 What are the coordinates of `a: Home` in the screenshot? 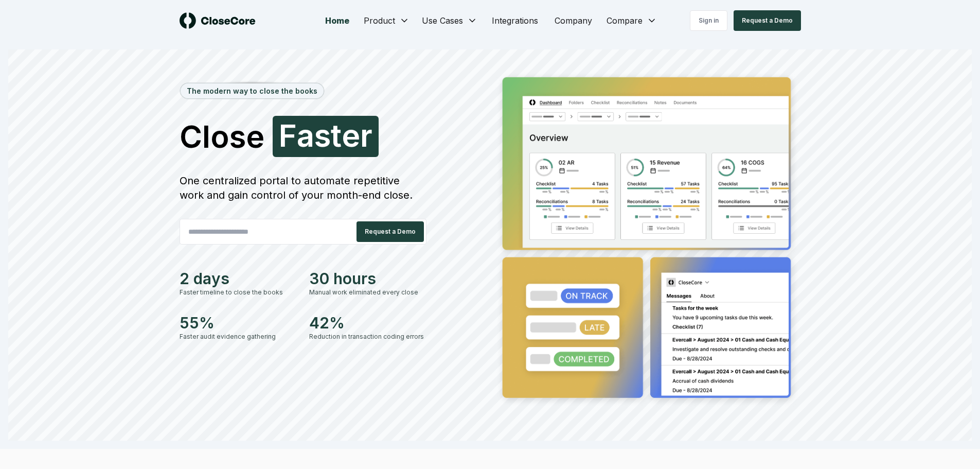 It's located at (337, 21).